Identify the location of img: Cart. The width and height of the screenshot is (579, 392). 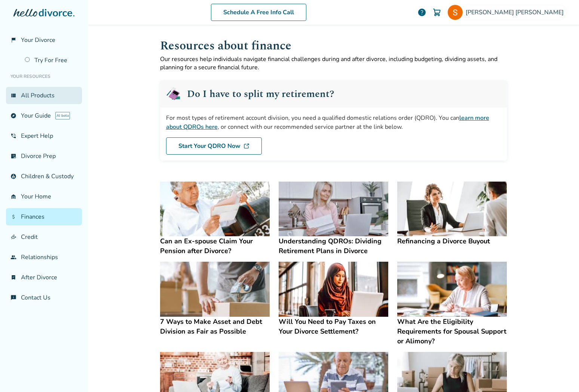
(437, 12).